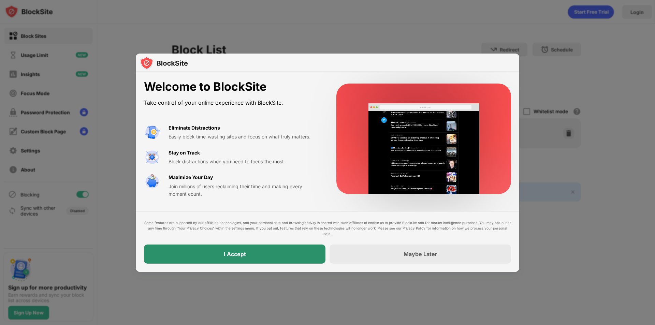 The width and height of the screenshot is (655, 325). I want to click on div: Stay on Track, so click(184, 153).